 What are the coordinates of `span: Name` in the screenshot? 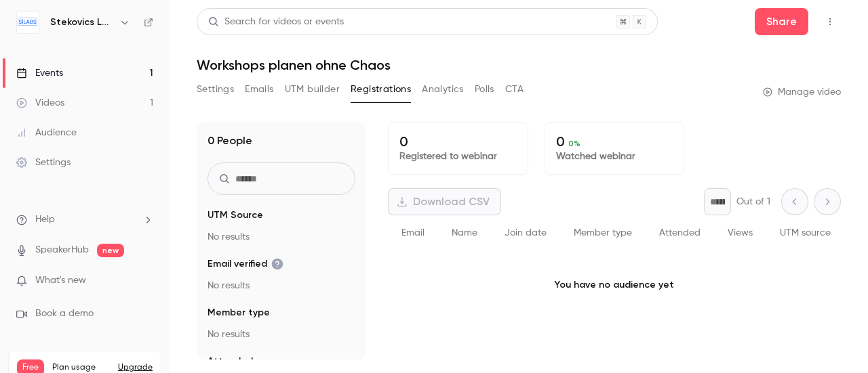 It's located at (464, 233).